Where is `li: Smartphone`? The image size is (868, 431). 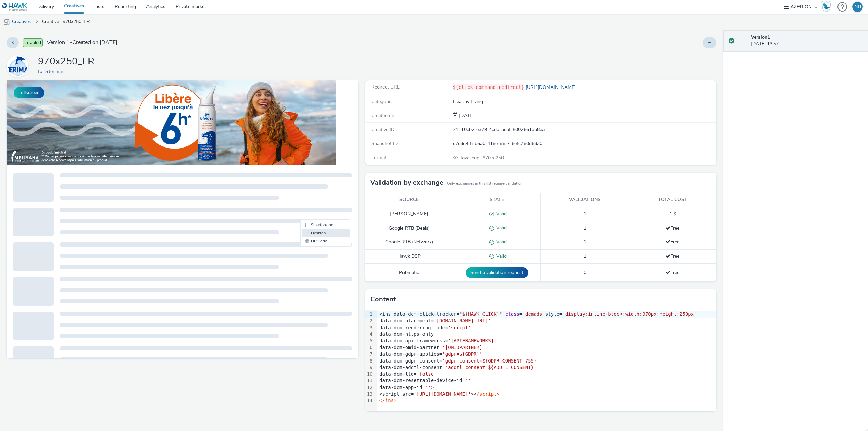
li: Smartphone is located at coordinates (319, 144).